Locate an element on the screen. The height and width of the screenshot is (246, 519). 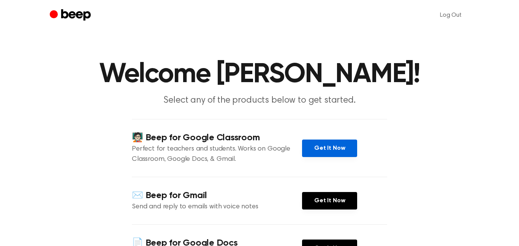
a: Log Out is located at coordinates (450, 15).